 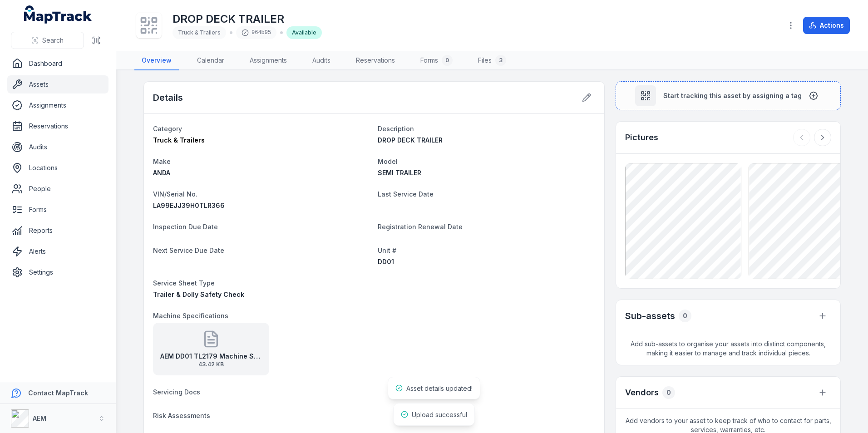 What do you see at coordinates (256, 33) in the screenshot?
I see `div: 964b95` at bounding box center [256, 33].